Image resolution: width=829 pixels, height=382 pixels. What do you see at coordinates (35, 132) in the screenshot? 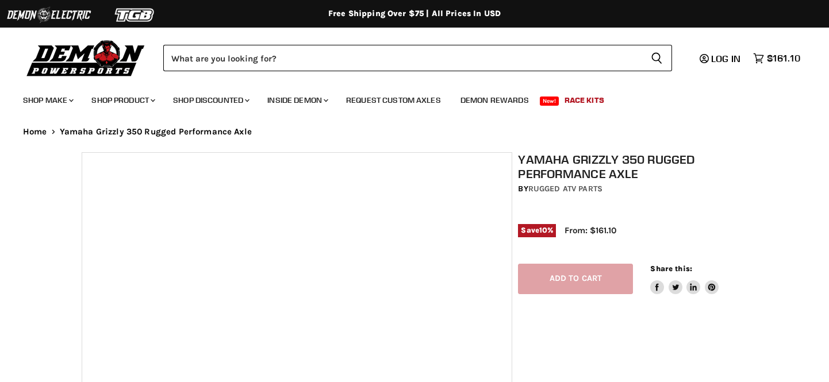
I see `a: Home` at bounding box center [35, 132].